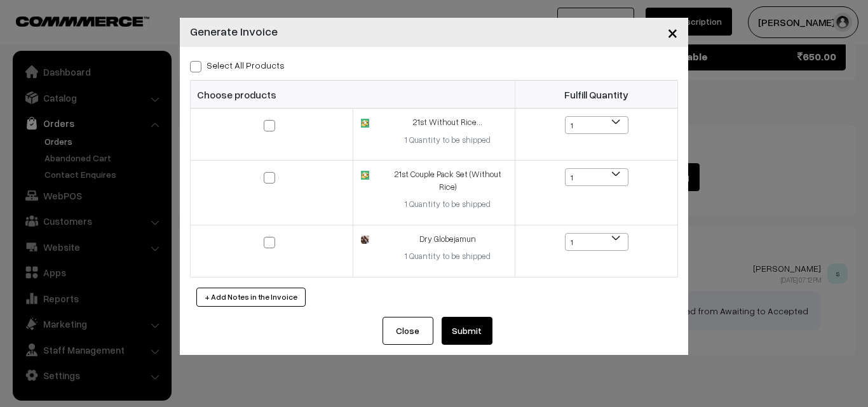 Image resolution: width=868 pixels, height=407 pixels. What do you see at coordinates (234, 31) in the screenshot?
I see `h4: Generate Invoice` at bounding box center [234, 31].